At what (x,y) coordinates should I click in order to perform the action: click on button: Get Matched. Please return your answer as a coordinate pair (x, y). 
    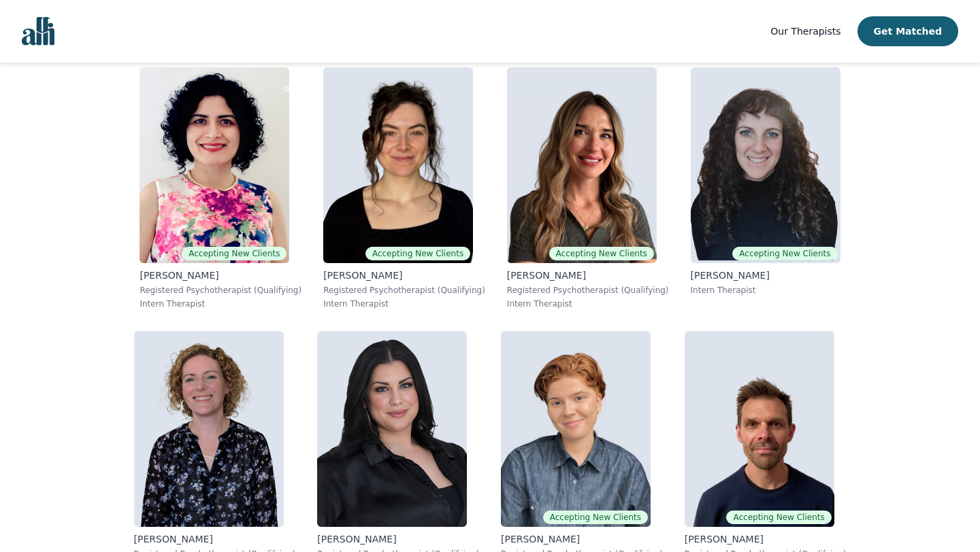
    Looking at the image, I should click on (908, 31).